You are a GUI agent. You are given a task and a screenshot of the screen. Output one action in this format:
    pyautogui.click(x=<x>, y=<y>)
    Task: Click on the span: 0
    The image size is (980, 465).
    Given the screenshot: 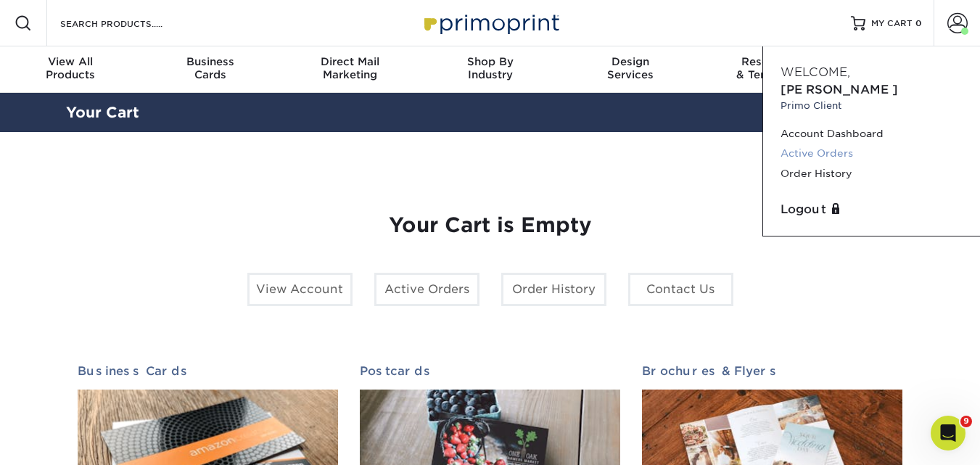 What is the action you would take?
    pyautogui.click(x=918, y=23)
    